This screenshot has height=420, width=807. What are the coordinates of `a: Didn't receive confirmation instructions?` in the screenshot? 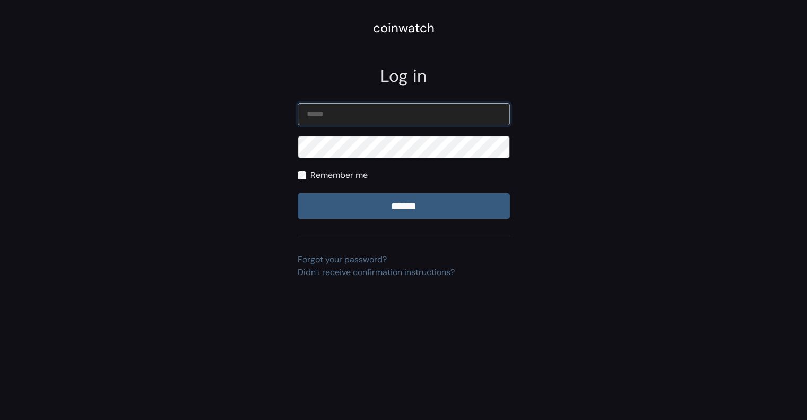 It's located at (376, 272).